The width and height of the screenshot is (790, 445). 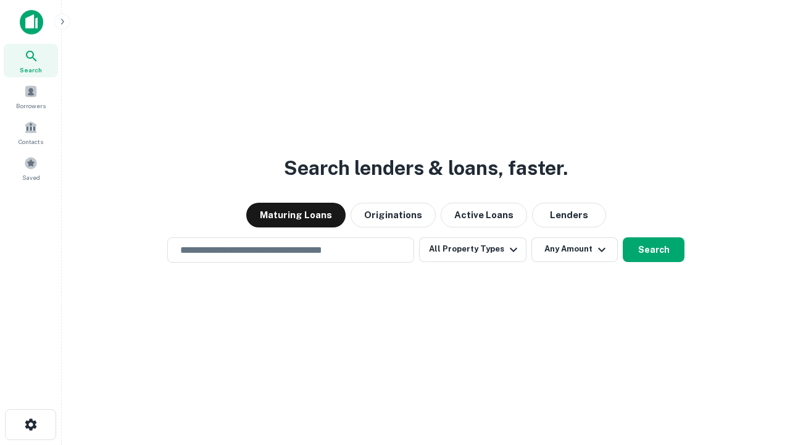 I want to click on button: All Property Types, so click(x=473, y=249).